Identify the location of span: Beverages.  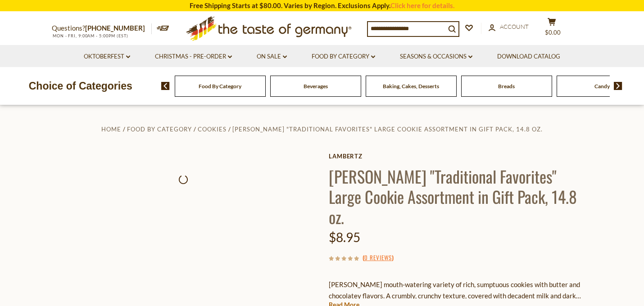
(316, 86).